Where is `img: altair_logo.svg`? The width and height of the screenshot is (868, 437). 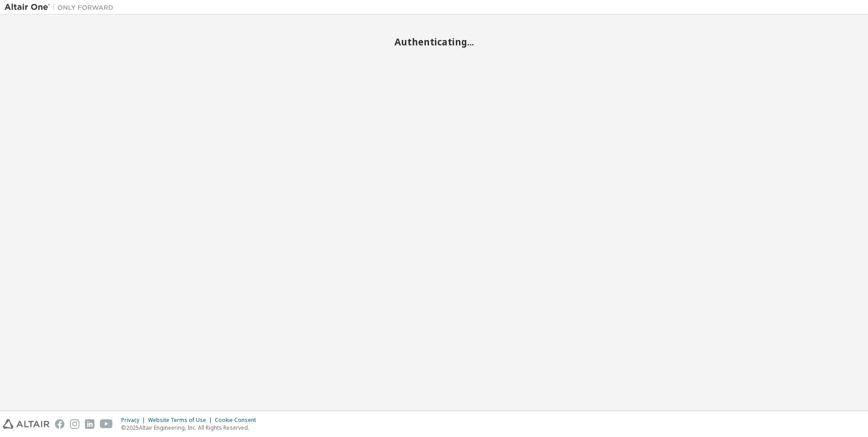
img: altair_logo.svg is located at coordinates (26, 423).